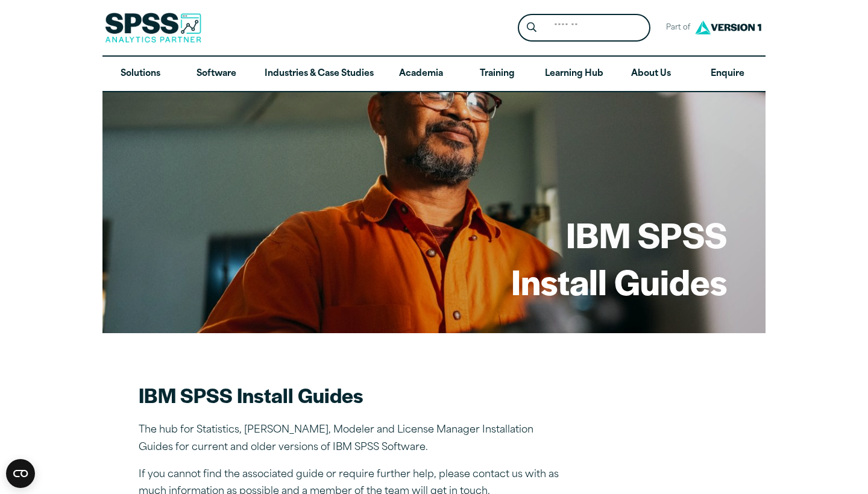 This screenshot has width=868, height=494. I want to click on a: Learning Hub, so click(573, 74).